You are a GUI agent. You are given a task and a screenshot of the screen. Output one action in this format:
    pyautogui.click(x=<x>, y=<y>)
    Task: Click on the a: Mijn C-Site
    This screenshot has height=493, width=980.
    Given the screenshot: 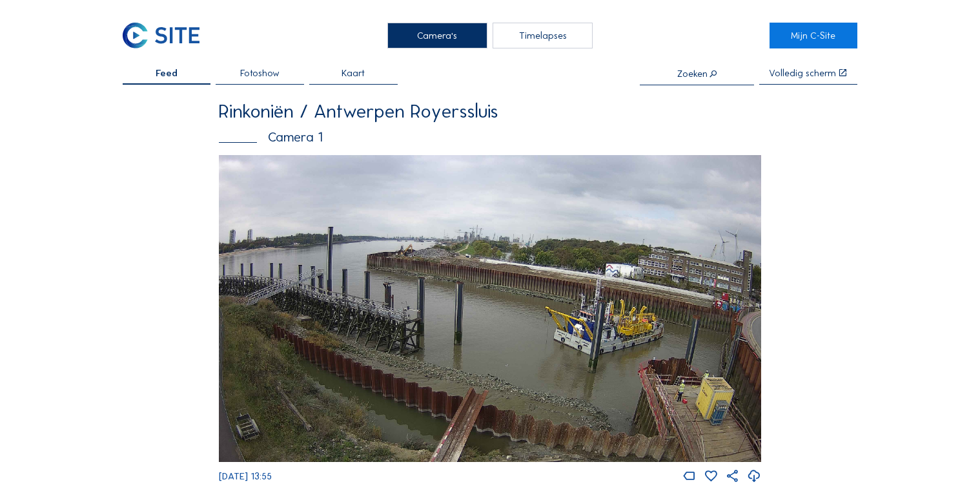 What is the action you would take?
    pyautogui.click(x=814, y=36)
    